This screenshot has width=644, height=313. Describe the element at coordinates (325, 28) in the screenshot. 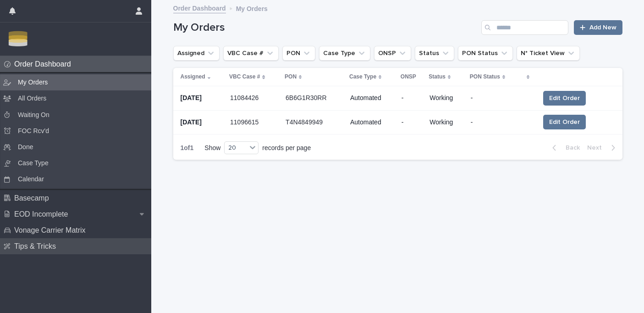

I see `h1: My Orders` at that location.